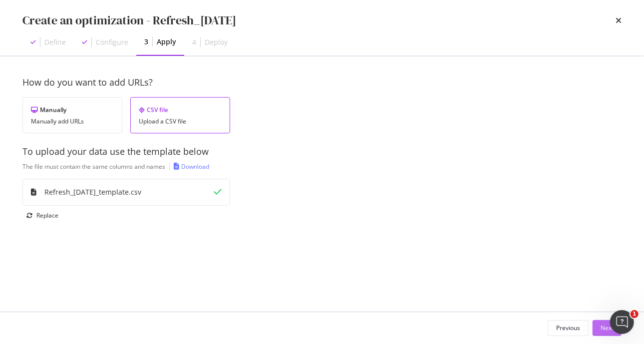  Describe the element at coordinates (146, 42) in the screenshot. I see `div: 3` at that location.